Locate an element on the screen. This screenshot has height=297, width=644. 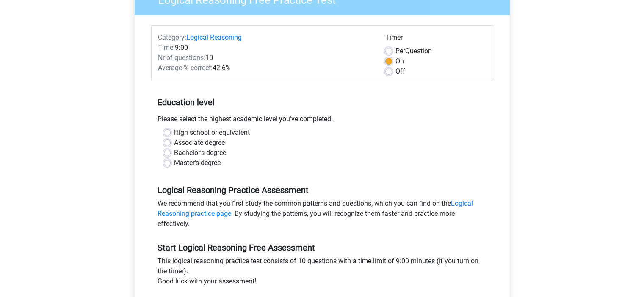
label: Master's degree is located at coordinates (197, 163).